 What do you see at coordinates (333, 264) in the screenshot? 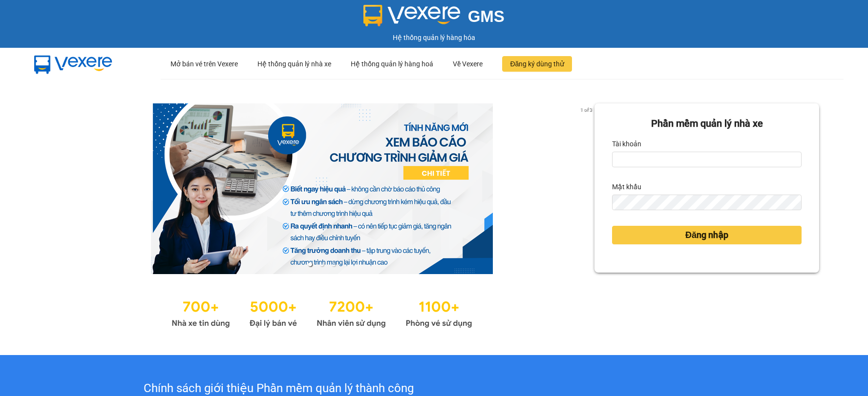
I see `li: slide item 3` at bounding box center [333, 264].